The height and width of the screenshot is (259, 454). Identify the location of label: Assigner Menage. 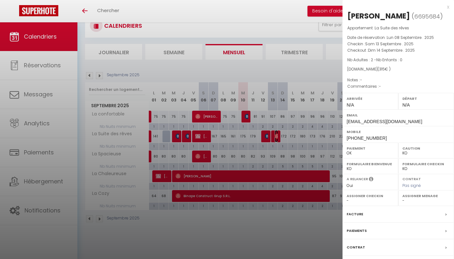
(426, 196).